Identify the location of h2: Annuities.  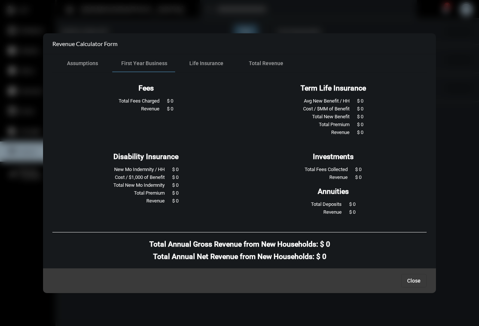
(333, 191).